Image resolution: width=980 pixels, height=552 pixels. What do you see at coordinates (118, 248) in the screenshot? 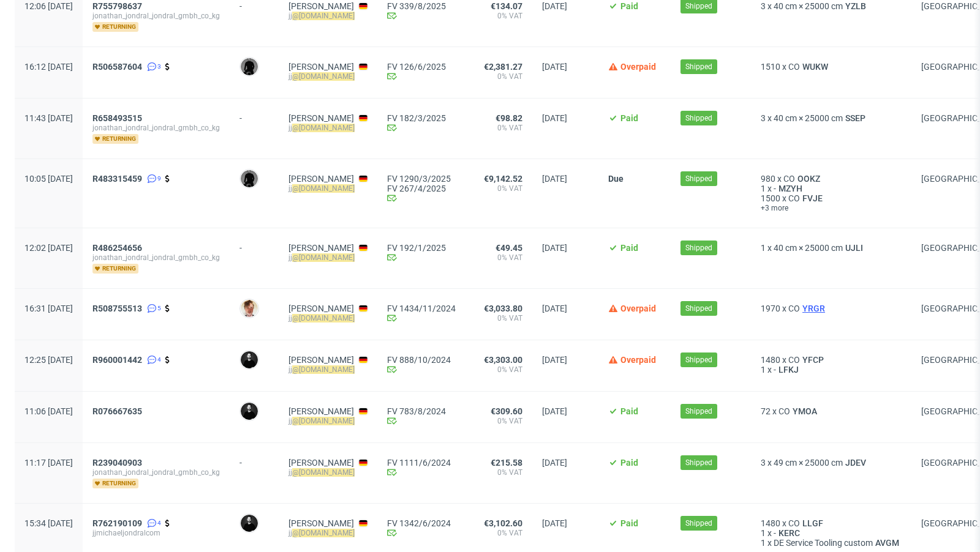
I see `a: R486254656` at bounding box center [118, 248].